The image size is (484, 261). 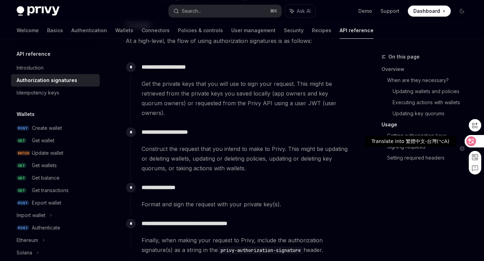 What do you see at coordinates (47, 80) in the screenshot?
I see `div: Authorization signatures` at bounding box center [47, 80].